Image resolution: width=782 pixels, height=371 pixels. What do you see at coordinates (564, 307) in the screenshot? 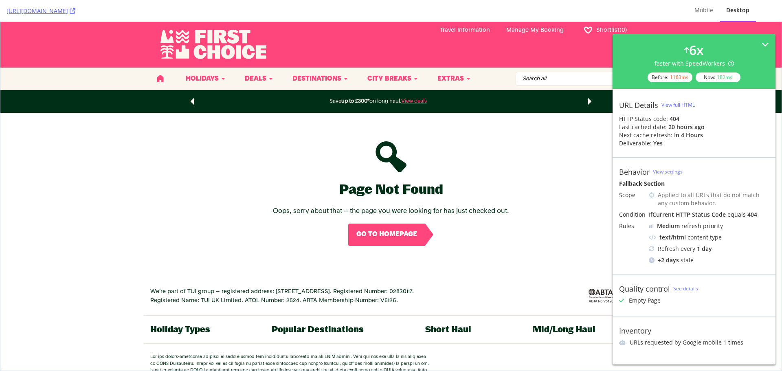
I see `h2: Mid/Long Haul` at bounding box center [564, 307].